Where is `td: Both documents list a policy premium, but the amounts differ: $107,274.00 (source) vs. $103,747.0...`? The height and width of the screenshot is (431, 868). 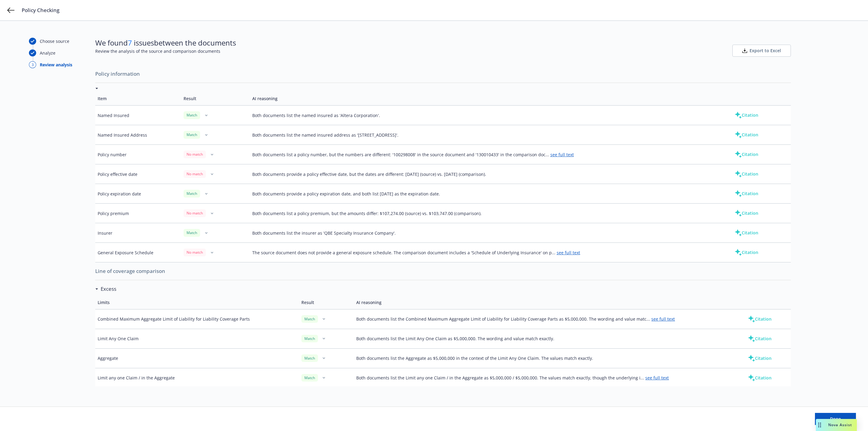
td: Both documents list a policy premium, but the amounts differ: $107,274.00 (source) vs. $103,747.0... is located at coordinates (486, 213).